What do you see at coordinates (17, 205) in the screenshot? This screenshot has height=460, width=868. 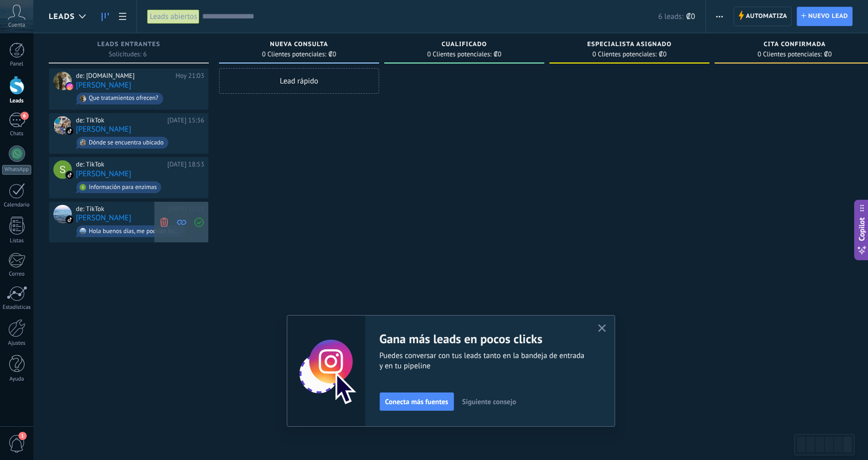 I see `div: Calendario` at bounding box center [17, 205].